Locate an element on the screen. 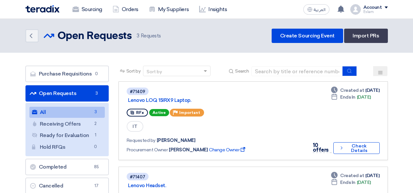  span: Requests is located at coordinates (149, 36).